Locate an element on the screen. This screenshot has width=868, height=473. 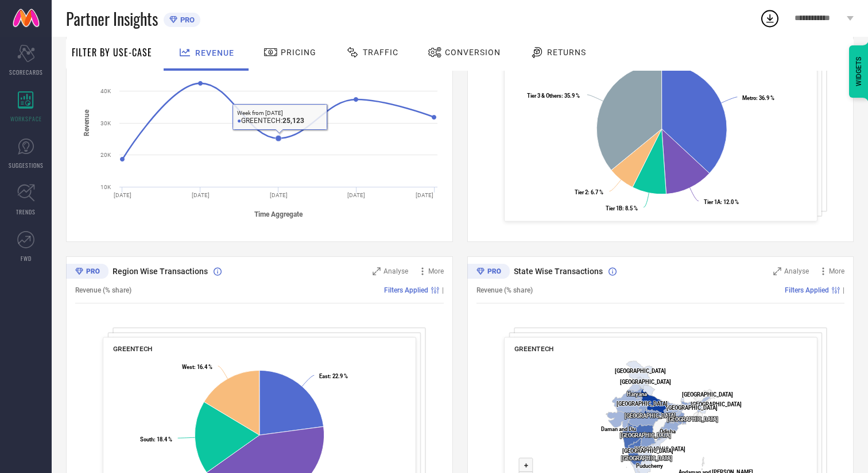
text: 20K is located at coordinates (105, 155).